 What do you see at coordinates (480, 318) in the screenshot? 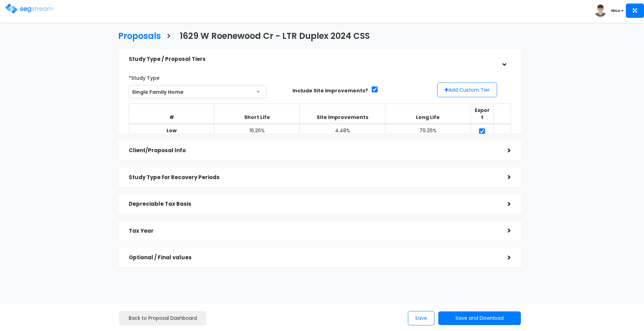
I see `button: Save and Download` at bounding box center [480, 318].